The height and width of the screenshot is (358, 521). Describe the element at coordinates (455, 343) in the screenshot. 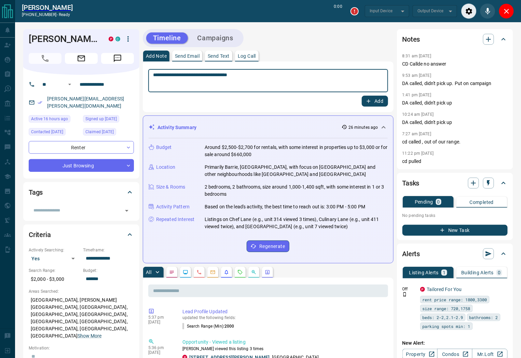

I see `p: New Alert:` at that location.